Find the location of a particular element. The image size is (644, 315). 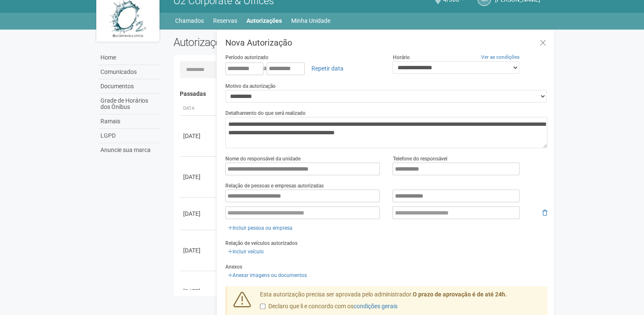

th: Data is located at coordinates (199, 108).